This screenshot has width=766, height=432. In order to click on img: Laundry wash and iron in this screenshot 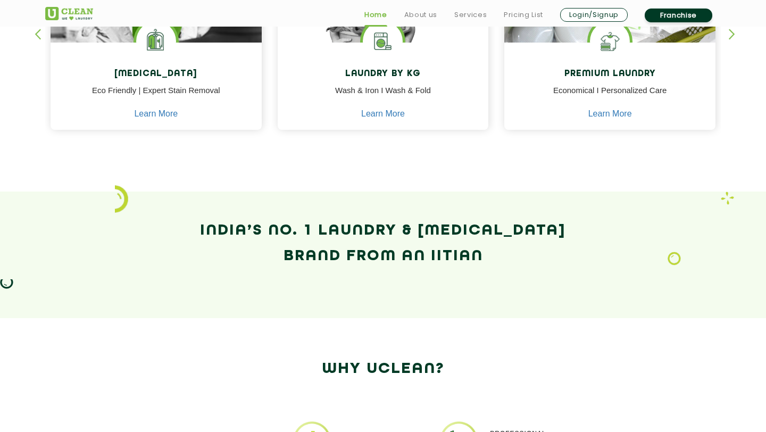, I will do `click(727, 198)`.